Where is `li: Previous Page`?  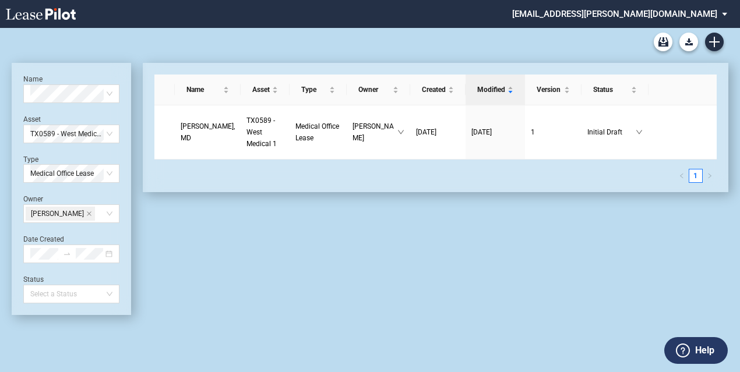
li: Previous Page is located at coordinates (682, 176).